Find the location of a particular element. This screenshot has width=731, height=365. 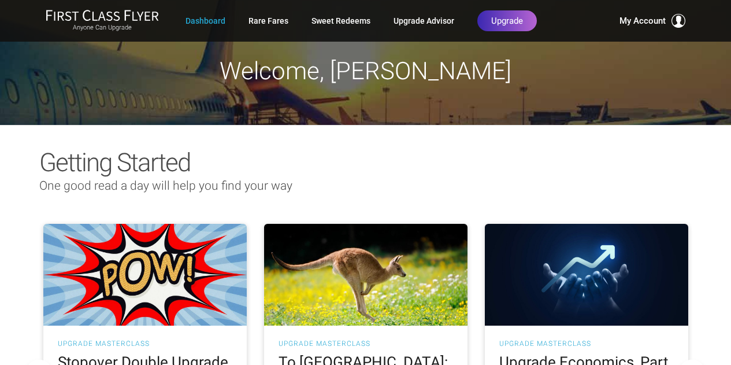

span: One good read a day will help you find your way is located at coordinates (166, 185).